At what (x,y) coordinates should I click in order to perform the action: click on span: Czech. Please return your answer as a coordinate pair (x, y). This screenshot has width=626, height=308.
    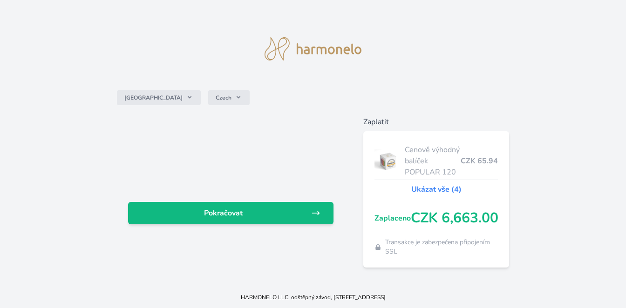
    Looking at the image, I should click on (223, 98).